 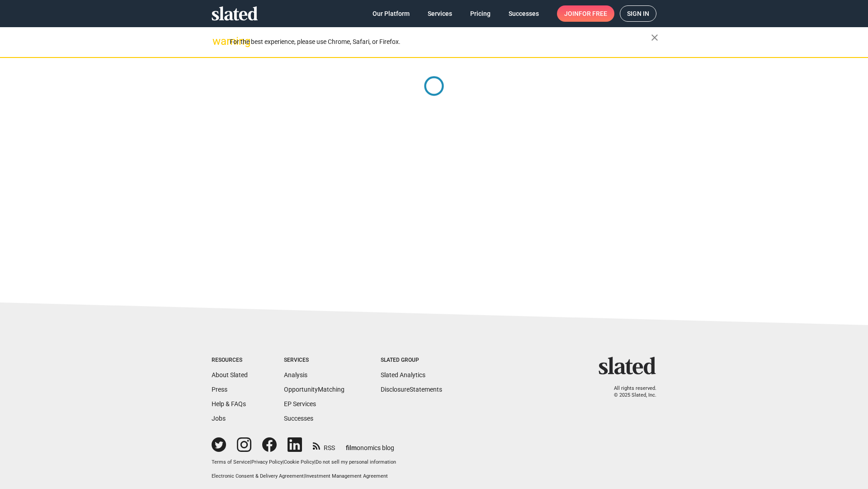 What do you see at coordinates (258, 475) in the screenshot?
I see `a: Electronic Consent & Delivery Agreement` at bounding box center [258, 475].